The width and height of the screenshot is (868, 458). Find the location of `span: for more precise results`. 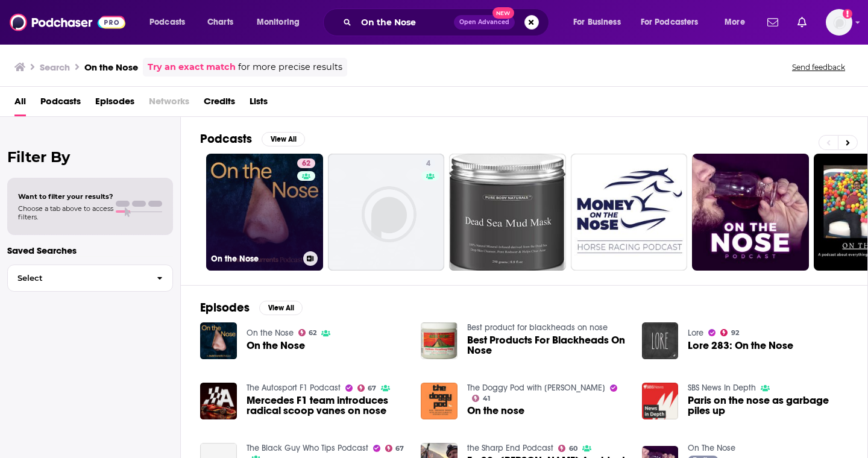

span: for more precise results is located at coordinates (290, 67).